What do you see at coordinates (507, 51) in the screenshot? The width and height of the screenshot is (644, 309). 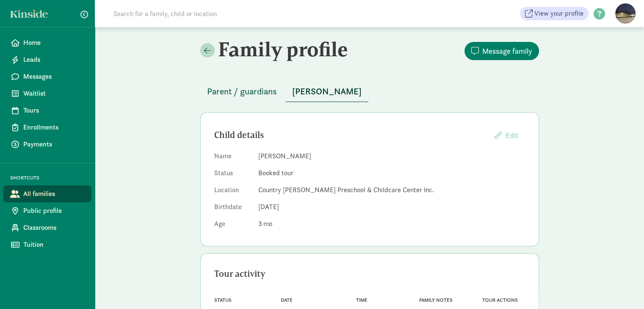 I see `span: Message family` at bounding box center [507, 51].